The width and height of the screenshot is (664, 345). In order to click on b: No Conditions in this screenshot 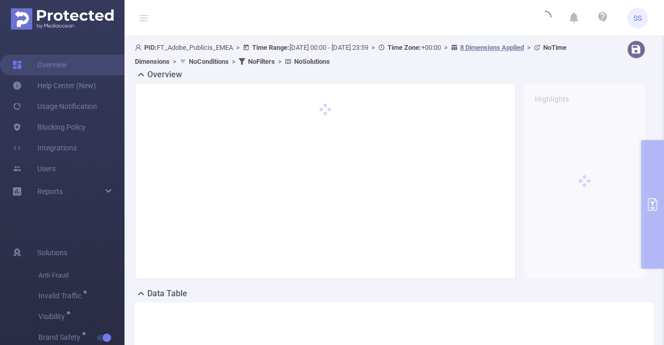, I will do `click(209, 61)`.